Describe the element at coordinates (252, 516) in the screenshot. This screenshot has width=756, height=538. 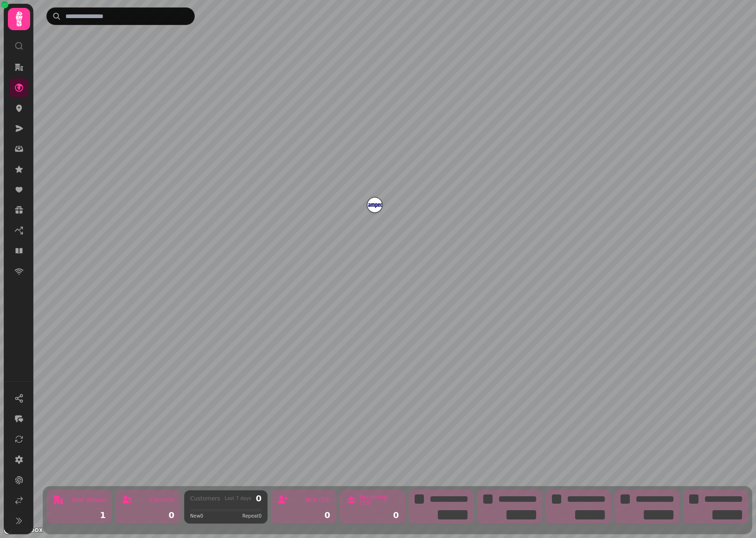
I see `span: Repeat 0` at that location.